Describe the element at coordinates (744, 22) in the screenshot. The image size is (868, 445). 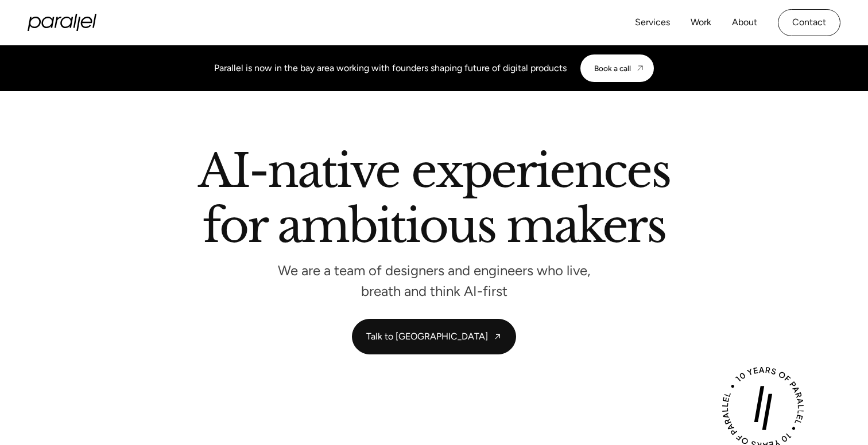
I see `a: About` at that location.